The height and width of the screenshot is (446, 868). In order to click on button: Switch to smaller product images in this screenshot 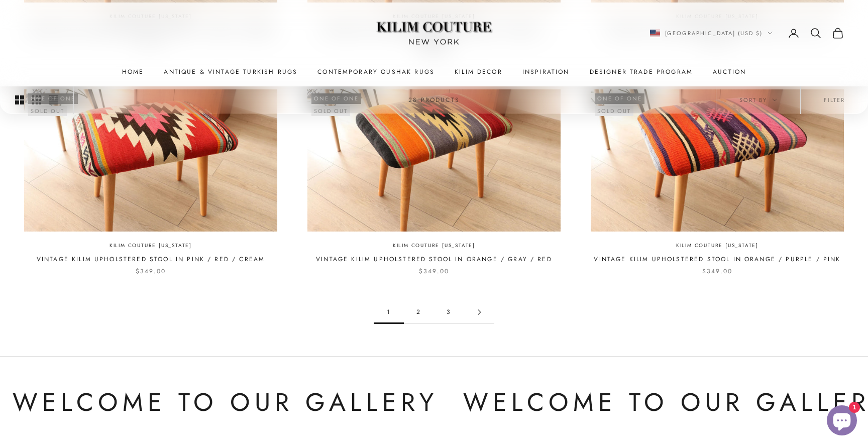, I will do `click(37, 100)`.